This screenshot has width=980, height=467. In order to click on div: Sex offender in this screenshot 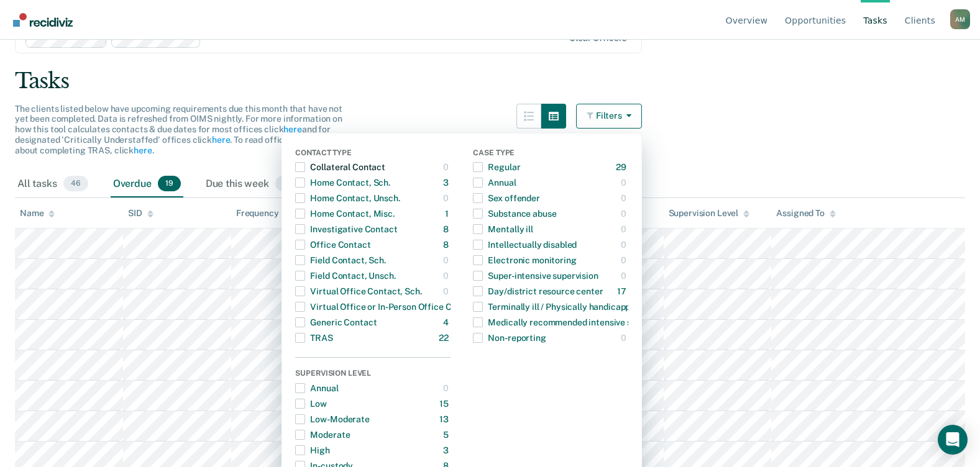, I will do `click(506, 198)`.